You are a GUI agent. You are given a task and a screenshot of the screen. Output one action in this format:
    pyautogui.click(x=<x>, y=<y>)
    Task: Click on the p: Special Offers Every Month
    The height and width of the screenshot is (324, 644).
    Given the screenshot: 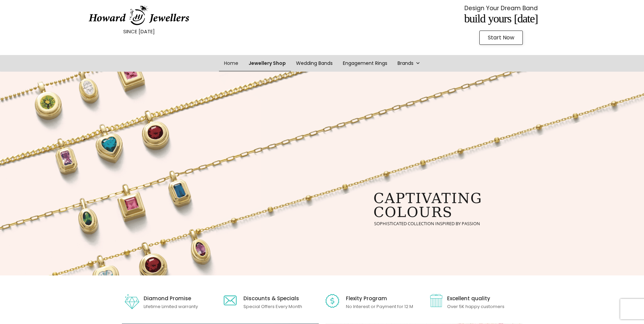 What is the action you would take?
    pyautogui.click(x=273, y=307)
    